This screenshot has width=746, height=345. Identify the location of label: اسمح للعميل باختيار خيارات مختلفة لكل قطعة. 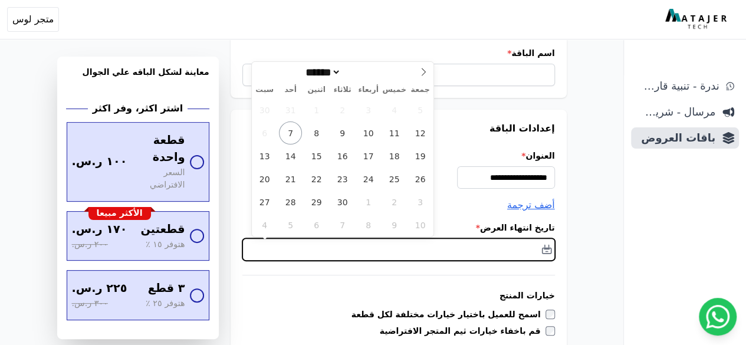
(448, 314).